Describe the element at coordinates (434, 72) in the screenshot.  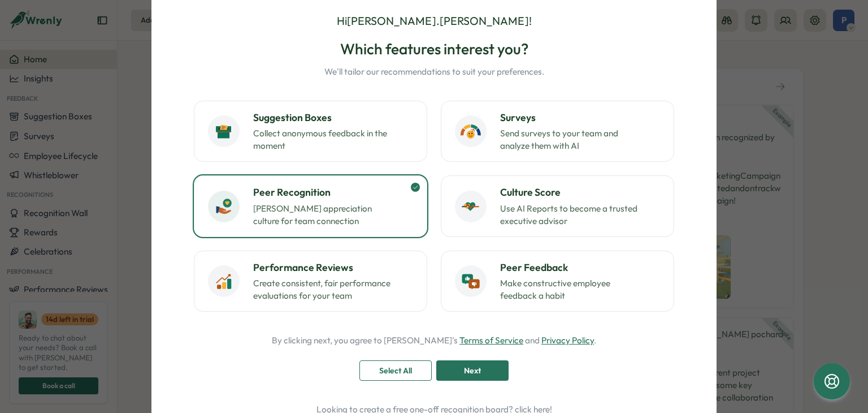
I see `p: We'll tailor our recommendations to suit your preferences.` at that location.